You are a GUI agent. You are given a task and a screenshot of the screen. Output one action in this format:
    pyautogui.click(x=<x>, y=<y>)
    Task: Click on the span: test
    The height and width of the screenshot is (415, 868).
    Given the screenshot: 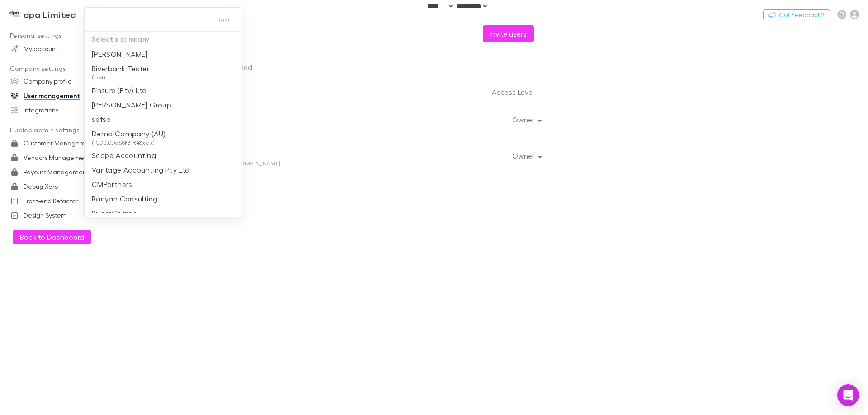 What is the action you would take?
    pyautogui.click(x=224, y=20)
    